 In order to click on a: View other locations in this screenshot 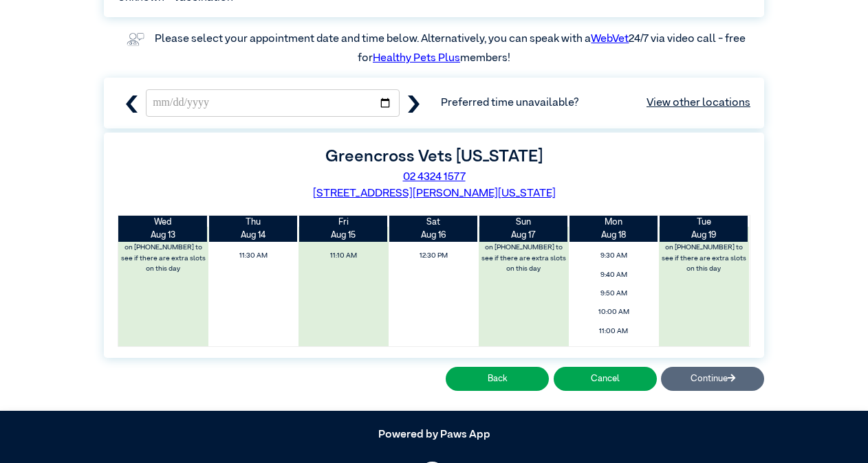, I will do `click(697, 103)`.